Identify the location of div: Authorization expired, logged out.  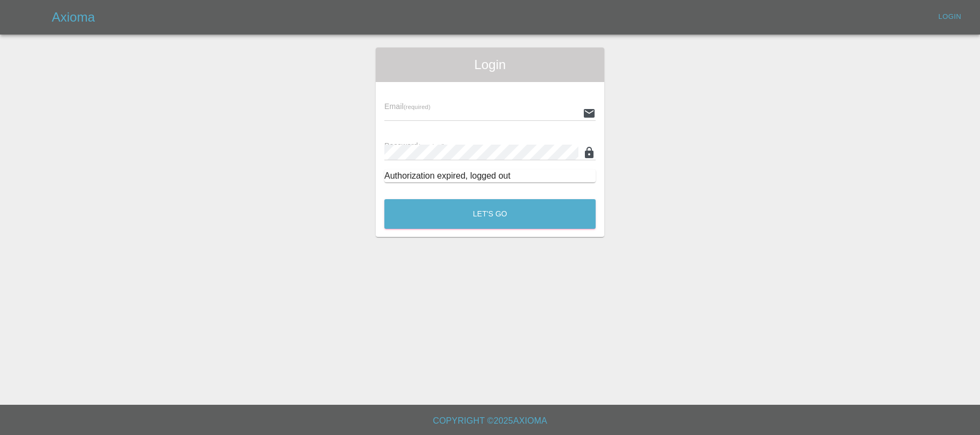
(490, 176).